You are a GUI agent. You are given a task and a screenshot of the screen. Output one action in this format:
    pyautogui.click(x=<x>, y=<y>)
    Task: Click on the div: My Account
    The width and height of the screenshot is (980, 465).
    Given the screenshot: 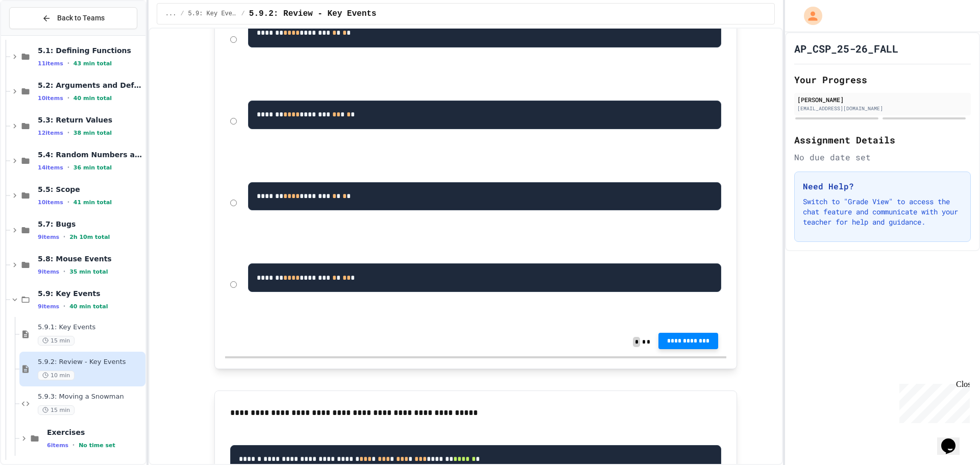 What is the action you would take?
    pyautogui.click(x=809, y=16)
    